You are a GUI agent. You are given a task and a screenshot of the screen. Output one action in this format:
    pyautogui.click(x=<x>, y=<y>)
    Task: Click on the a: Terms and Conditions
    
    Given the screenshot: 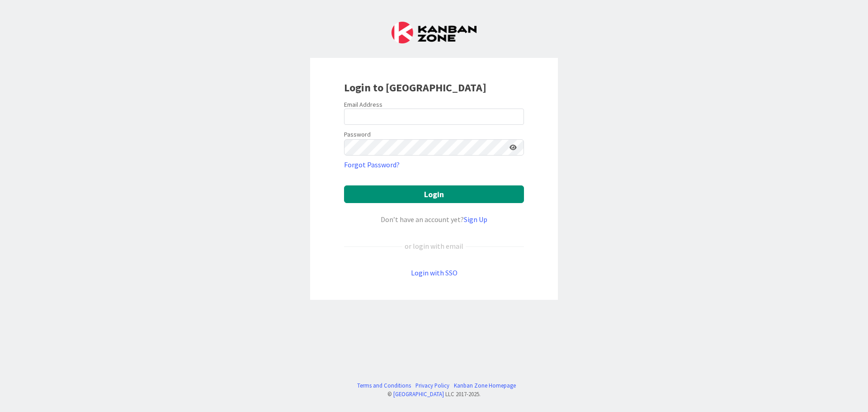 What is the action you would take?
    pyautogui.click(x=384, y=385)
    